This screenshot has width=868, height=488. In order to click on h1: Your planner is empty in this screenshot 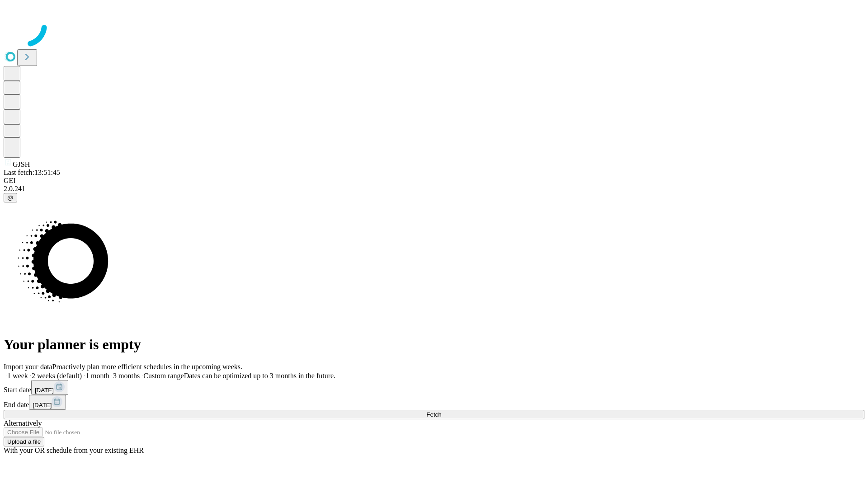, I will do `click(434, 344)`.